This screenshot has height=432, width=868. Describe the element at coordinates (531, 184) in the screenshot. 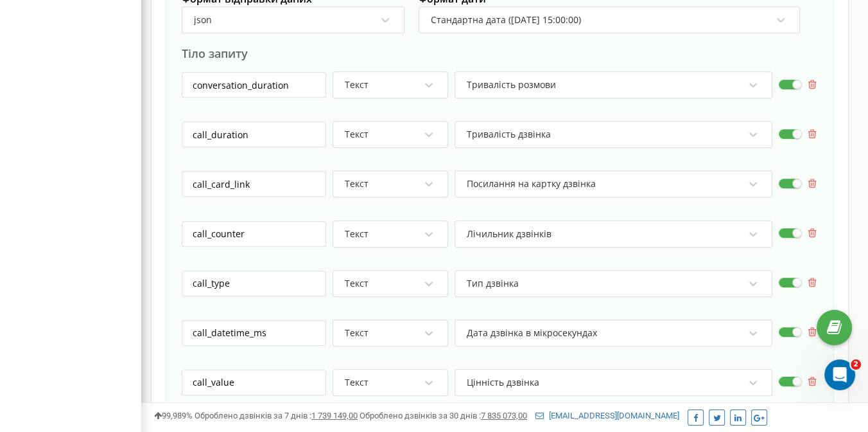

I see `div: Посилання на картку дзвінка` at that location.